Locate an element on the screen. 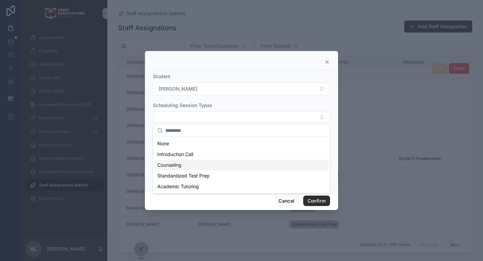 This screenshot has width=483, height=261. span: Scheduling Session Types is located at coordinates (183, 105).